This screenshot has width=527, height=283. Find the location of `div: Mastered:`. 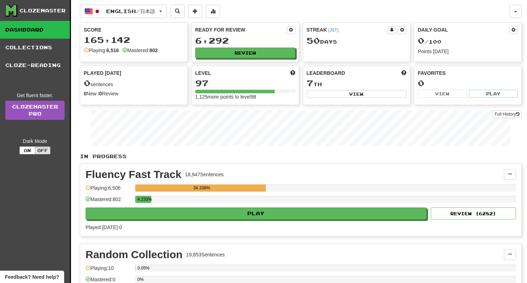

div: Mastered: is located at coordinates (140, 50).